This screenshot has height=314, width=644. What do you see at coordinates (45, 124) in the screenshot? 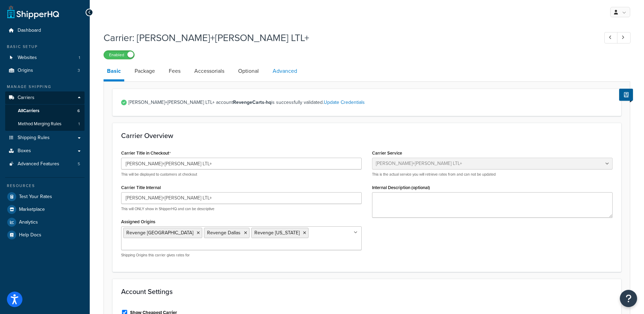
I see `li: Method Merging Rules` at bounding box center [45, 124].